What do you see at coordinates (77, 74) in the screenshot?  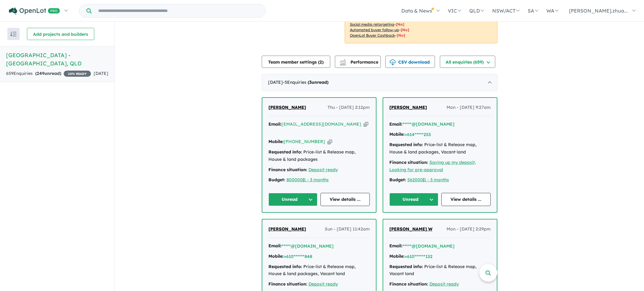 I see `span: 10 % READY` at bounding box center [77, 74].